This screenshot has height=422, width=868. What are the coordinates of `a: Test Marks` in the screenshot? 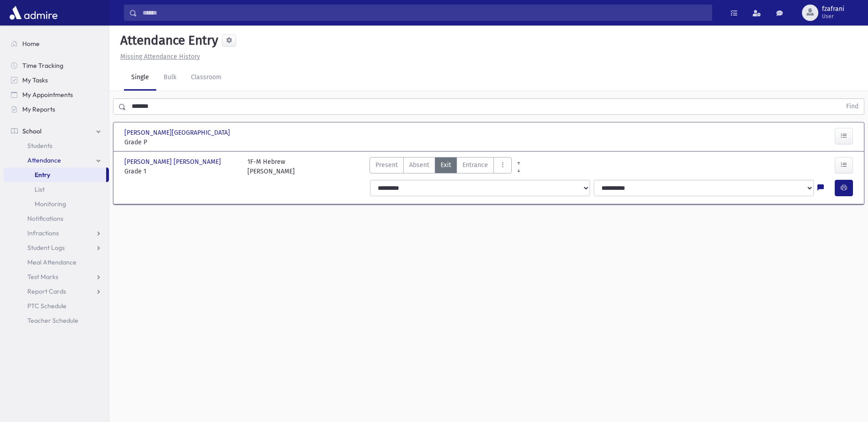 It's located at (56, 277).